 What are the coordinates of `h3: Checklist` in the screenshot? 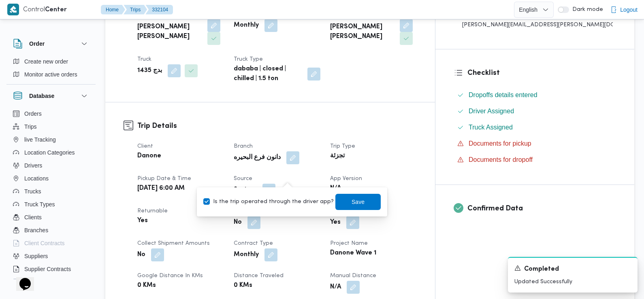 It's located at (542, 72).